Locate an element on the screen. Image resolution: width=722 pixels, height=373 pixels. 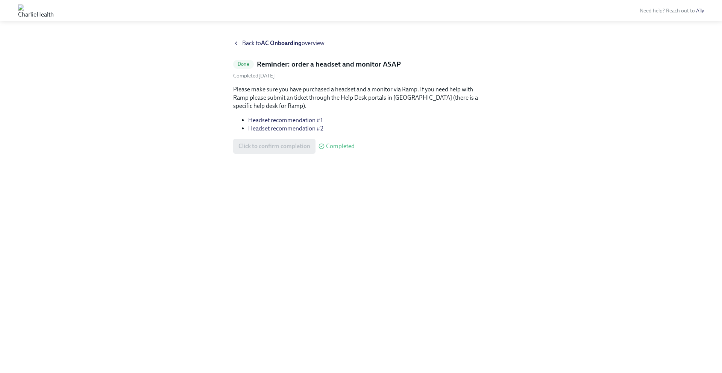
span: Completed is located at coordinates (340, 146).